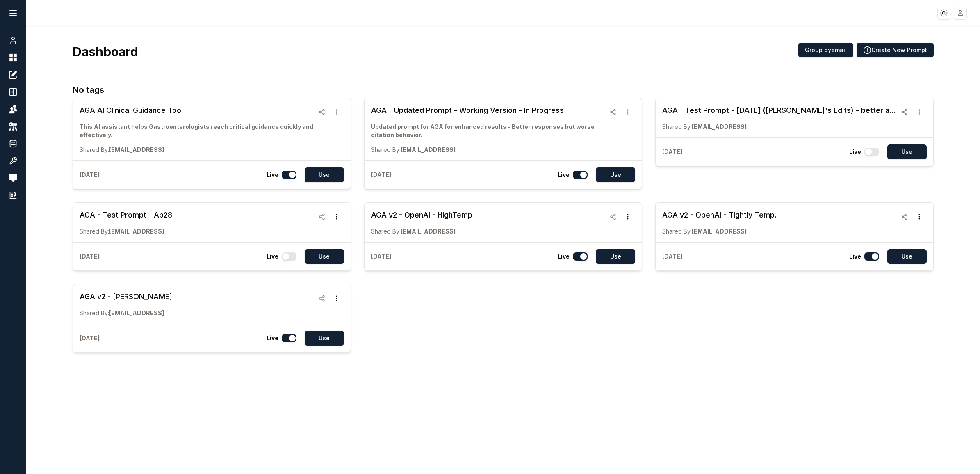 The height and width of the screenshot is (474, 980). Describe the element at coordinates (489, 129) in the screenshot. I see `a: AGA - Updated Prompt - Working Version - In ProgressUpdated prompt for AGA for enhanced results -...` at that location.